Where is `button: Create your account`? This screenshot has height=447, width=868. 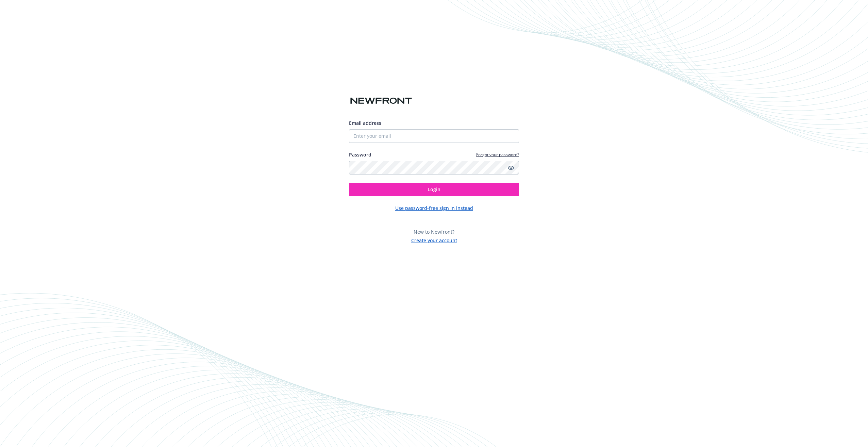
button: Create your account is located at coordinates (434, 240).